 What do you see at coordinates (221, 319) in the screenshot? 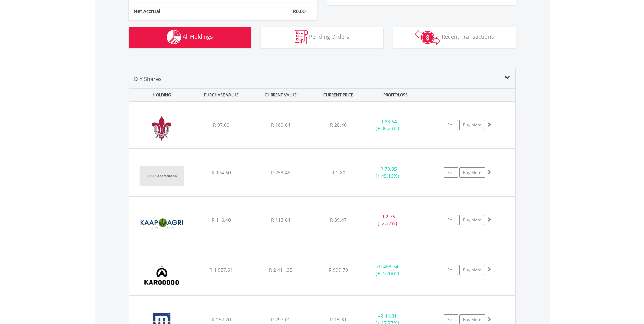
I see `span: R 252.20` at bounding box center [221, 319].